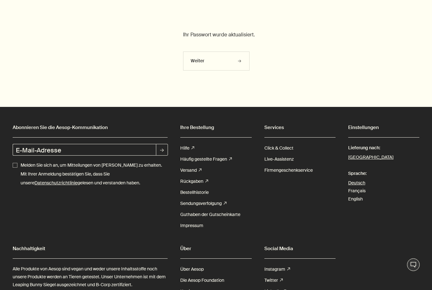 The image size is (432, 290). Describe the element at coordinates (56, 183) in the screenshot. I see `a: Datenschutzrichtlinie` at that location.